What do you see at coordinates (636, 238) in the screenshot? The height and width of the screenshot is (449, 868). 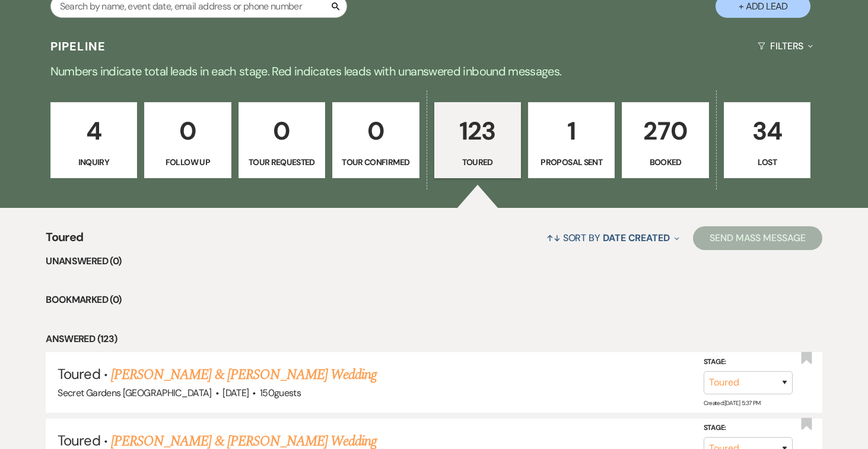 I see `span: Date Created` at bounding box center [636, 238].